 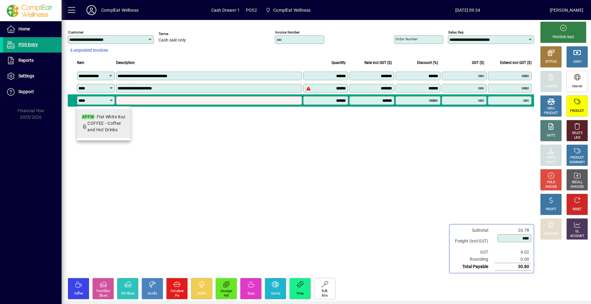 What do you see at coordinates (251, 294) in the screenshot?
I see `div: Soup` at bounding box center [251, 294].